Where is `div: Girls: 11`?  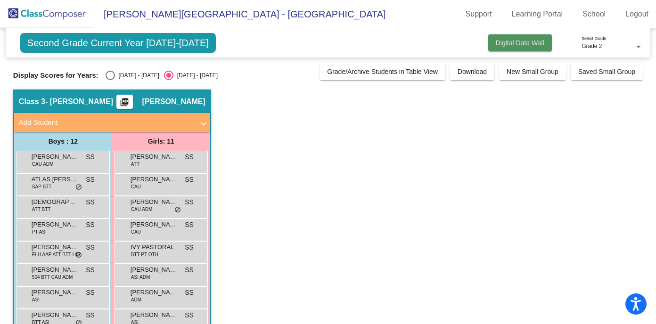 div: Girls: 11 is located at coordinates (161, 141).